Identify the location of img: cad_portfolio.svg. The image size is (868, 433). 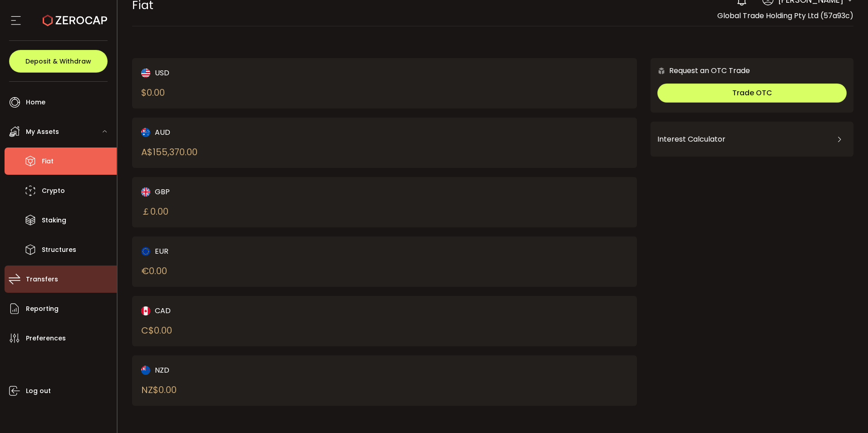
(146, 311).